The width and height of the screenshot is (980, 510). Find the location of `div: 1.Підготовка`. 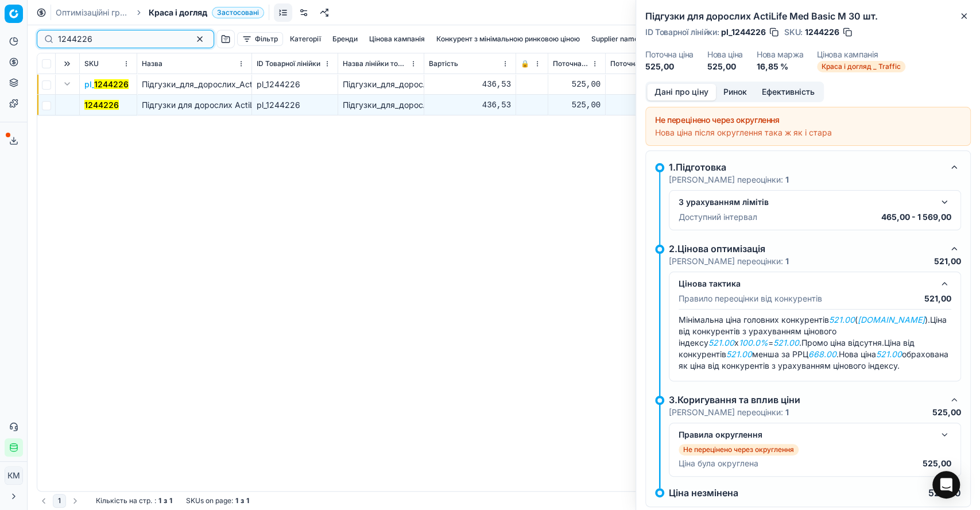

div: 1.Підготовка is located at coordinates (806, 167).